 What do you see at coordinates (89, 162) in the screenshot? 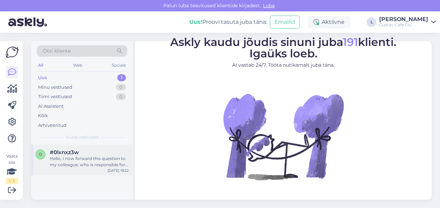
I see `div: Hello, I now forward this question to my colleague, who is responsible for this. The reply will b...` at bounding box center [89, 162].